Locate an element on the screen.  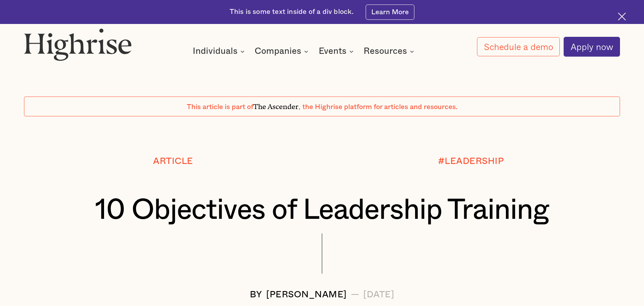
a: Schedule a demo is located at coordinates (518, 47).